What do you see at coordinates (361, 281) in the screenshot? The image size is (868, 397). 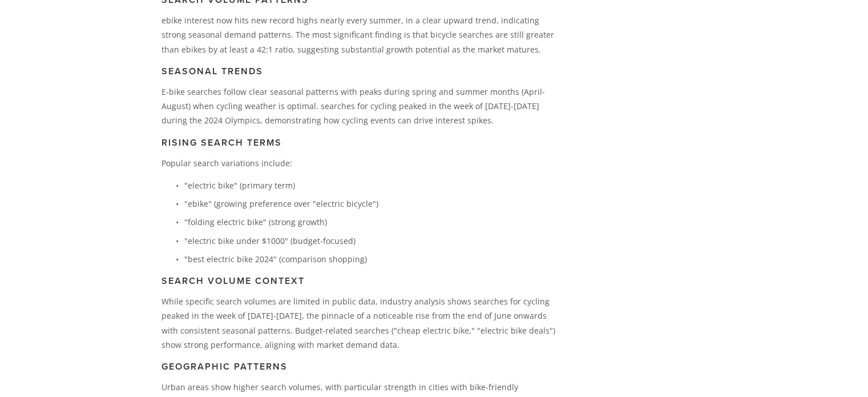 I see `h3: Search Volume Context` at bounding box center [361, 281].